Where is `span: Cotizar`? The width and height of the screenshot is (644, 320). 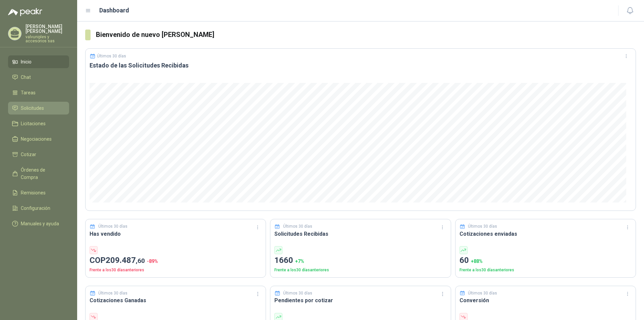
span: Cotizar is located at coordinates (28, 154).